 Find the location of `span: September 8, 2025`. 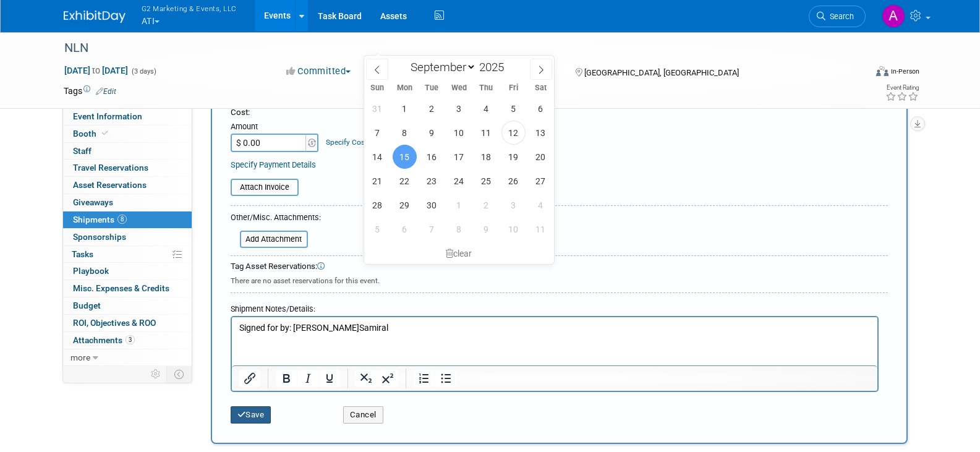

span: September 8, 2025 is located at coordinates (404, 132).